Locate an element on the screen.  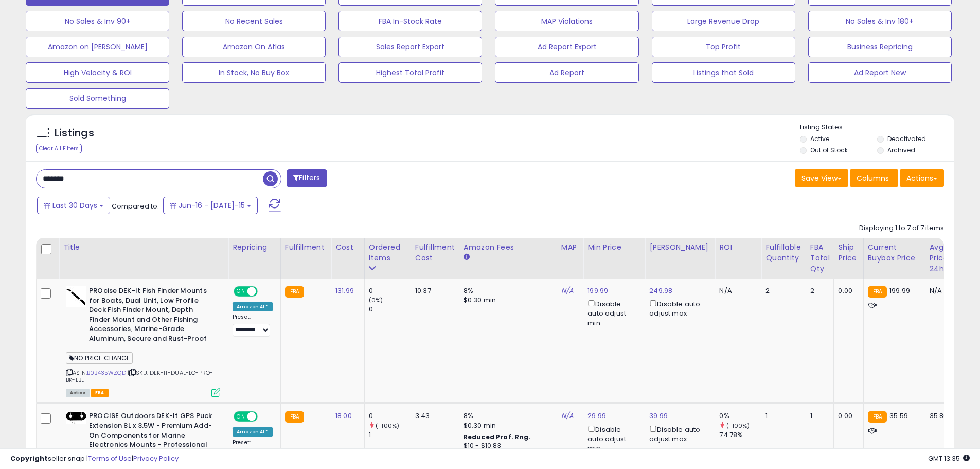
div: Min Price is located at coordinates (614, 247).